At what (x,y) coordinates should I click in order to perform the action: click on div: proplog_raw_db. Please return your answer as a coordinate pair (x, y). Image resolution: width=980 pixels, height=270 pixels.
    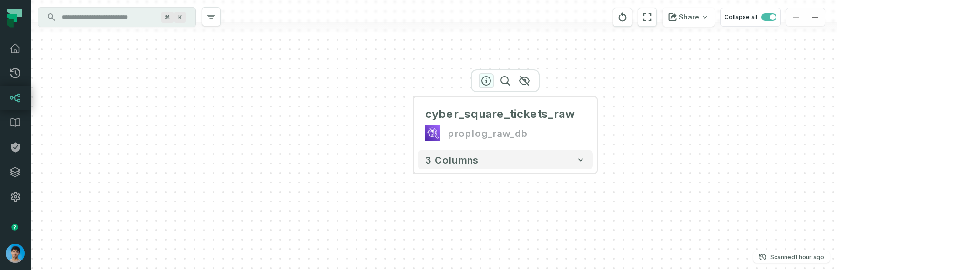
    Looking at the image, I should click on (488, 133).